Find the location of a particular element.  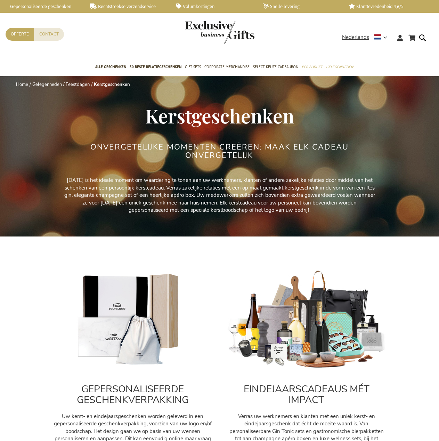

h2: ONVERGETELIJKE MOMENTEN CREËREN: MAAK ELK CADEAU ONVERGETELIJK is located at coordinates (220, 151).